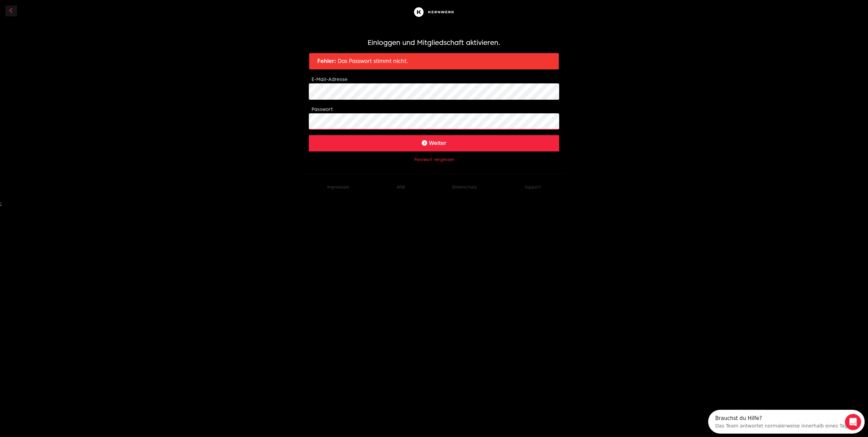 The height and width of the screenshot is (437, 868). Describe the element at coordinates (533, 187) in the screenshot. I see `button: Support` at that location.